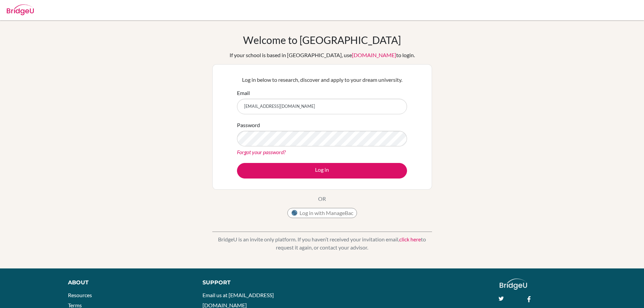  What do you see at coordinates (243, 93) in the screenshot?
I see `label: Email` at bounding box center [243, 93].